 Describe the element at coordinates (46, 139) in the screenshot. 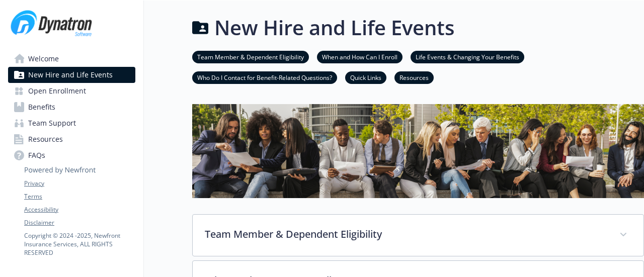

I see `span: Resources` at that location.